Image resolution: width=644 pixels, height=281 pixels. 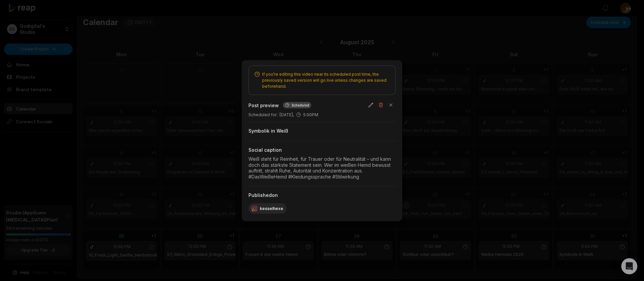 I want to click on div: Published on, so click(x=322, y=195).